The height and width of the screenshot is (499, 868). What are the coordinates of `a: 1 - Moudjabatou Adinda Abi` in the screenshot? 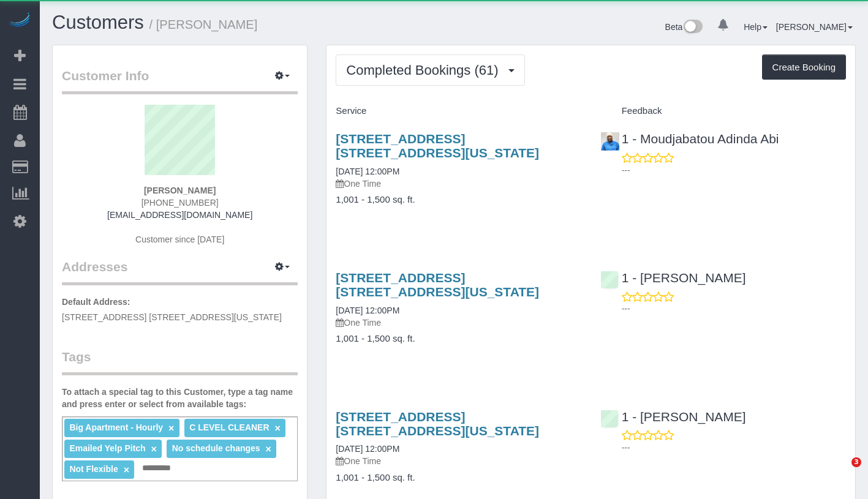 It's located at (690, 139).